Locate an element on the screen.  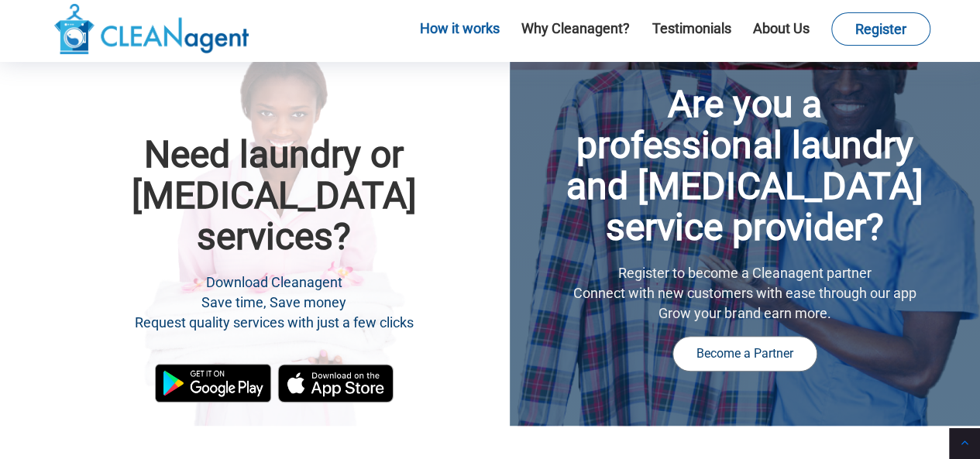
a: About Us is located at coordinates (781, 28).